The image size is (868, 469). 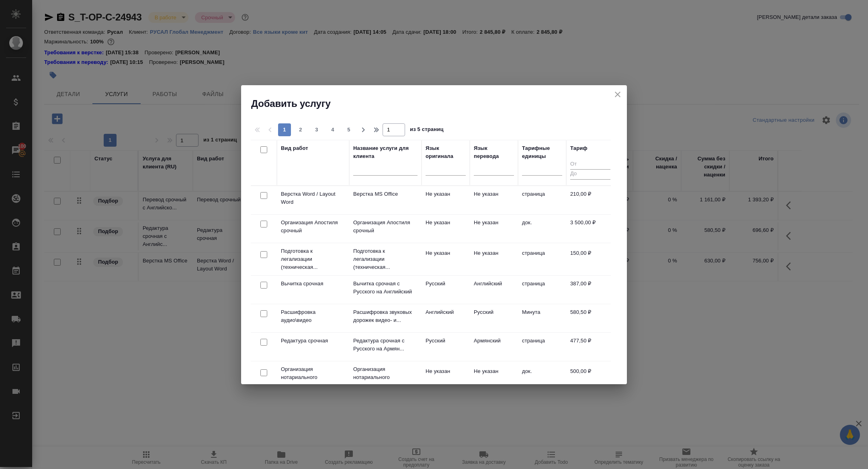 What do you see at coordinates (313, 284) in the screenshot?
I see `p: Вычитка срочная` at bounding box center [313, 284].